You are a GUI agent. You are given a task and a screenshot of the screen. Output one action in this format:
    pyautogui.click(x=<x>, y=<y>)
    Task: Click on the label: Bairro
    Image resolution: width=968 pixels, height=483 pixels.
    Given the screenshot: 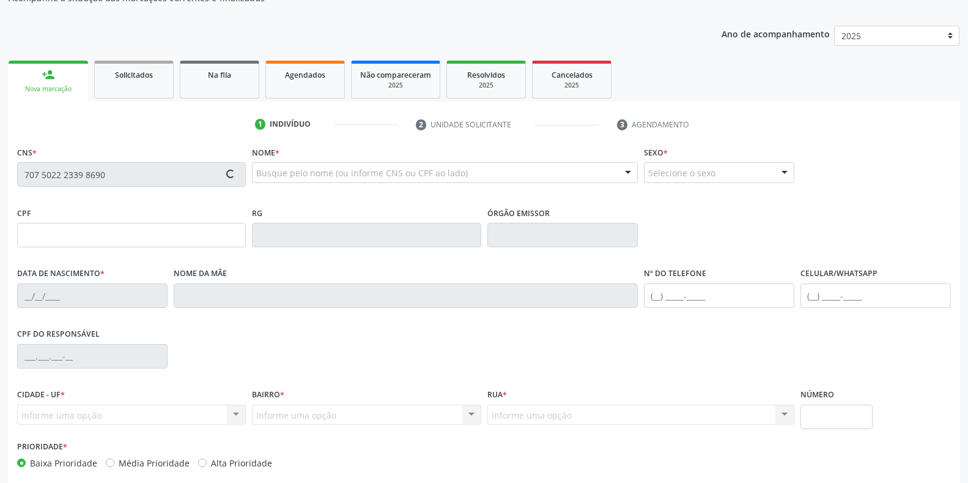 What is the action you would take?
    pyautogui.click(x=268, y=394)
    